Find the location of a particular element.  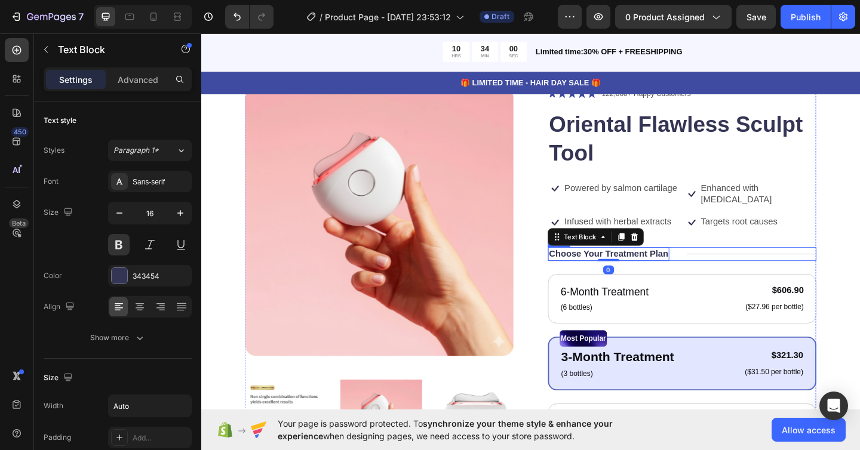

button: 0 product assigned is located at coordinates (673, 17).